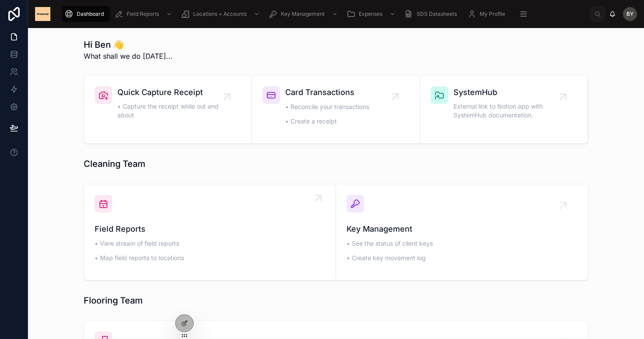 The height and width of the screenshot is (339, 644). Describe the element at coordinates (210, 243) in the screenshot. I see `p: • View stream of field reports` at that location.